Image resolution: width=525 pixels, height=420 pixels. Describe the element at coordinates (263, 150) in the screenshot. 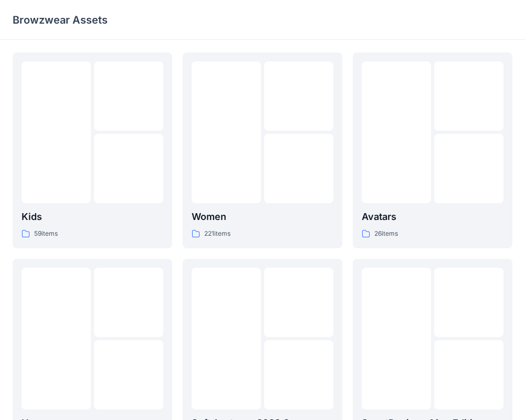

I see `a: Women221items` at that location.